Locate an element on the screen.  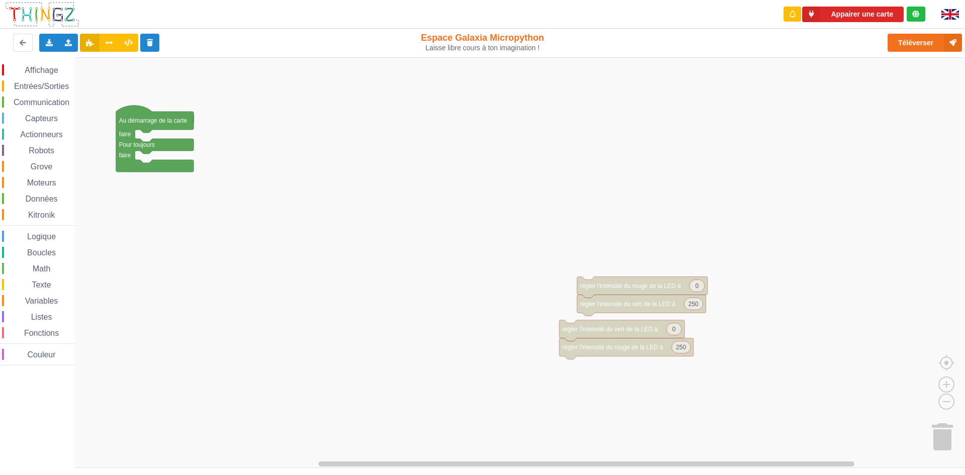
span: Données is located at coordinates (42, 199).